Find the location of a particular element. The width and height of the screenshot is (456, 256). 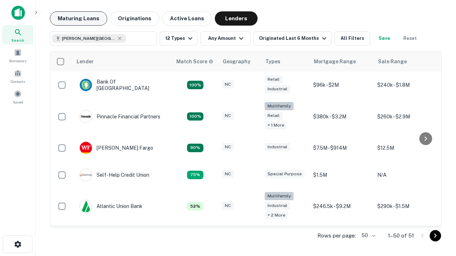

div: Lender is located at coordinates (85, 62).